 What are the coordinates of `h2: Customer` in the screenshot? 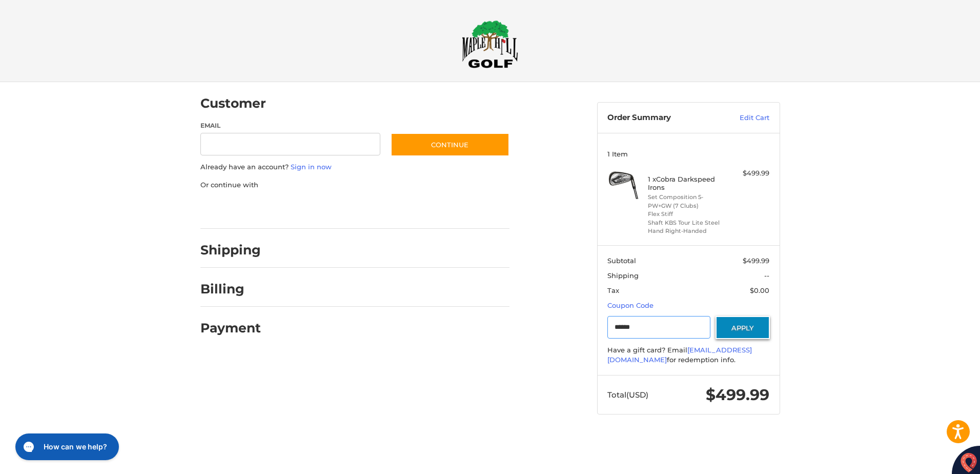 It's located at (233, 103).